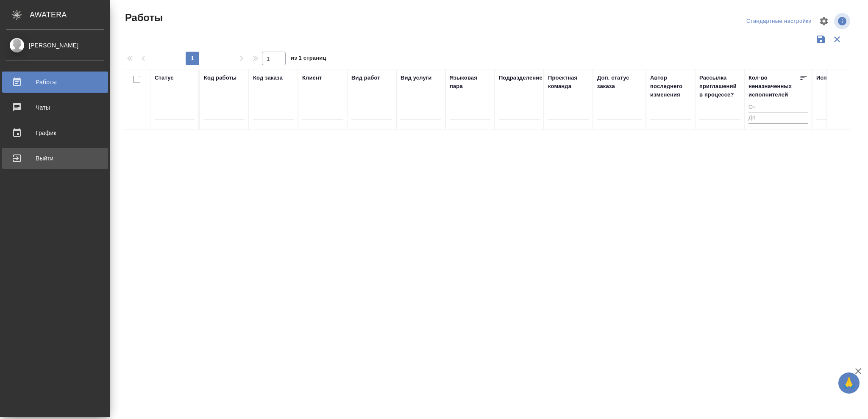  What do you see at coordinates (366, 78) in the screenshot?
I see `div: Вид работ` at bounding box center [366, 78].